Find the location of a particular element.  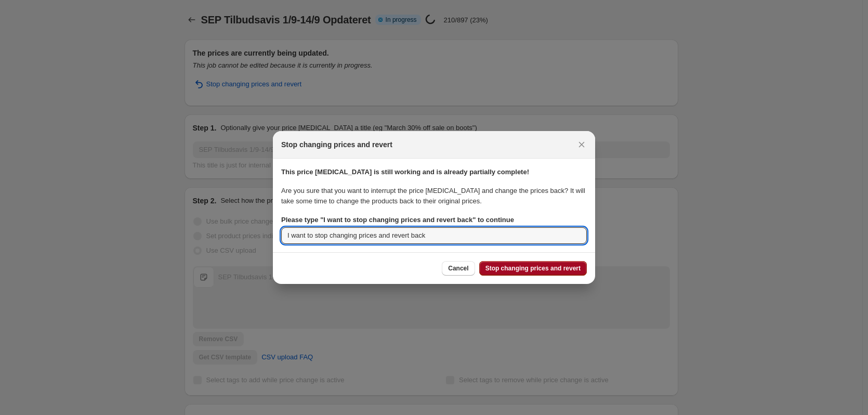

h2: Stop changing prices and revert is located at coordinates (337, 145).